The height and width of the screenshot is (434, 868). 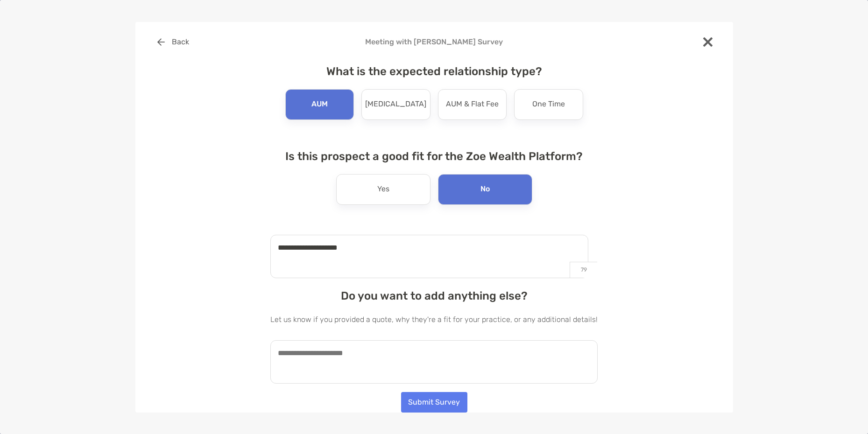 I want to click on h4: Is this prospect a good fit for the Zoe Wealth Platform?, so click(x=434, y=156).